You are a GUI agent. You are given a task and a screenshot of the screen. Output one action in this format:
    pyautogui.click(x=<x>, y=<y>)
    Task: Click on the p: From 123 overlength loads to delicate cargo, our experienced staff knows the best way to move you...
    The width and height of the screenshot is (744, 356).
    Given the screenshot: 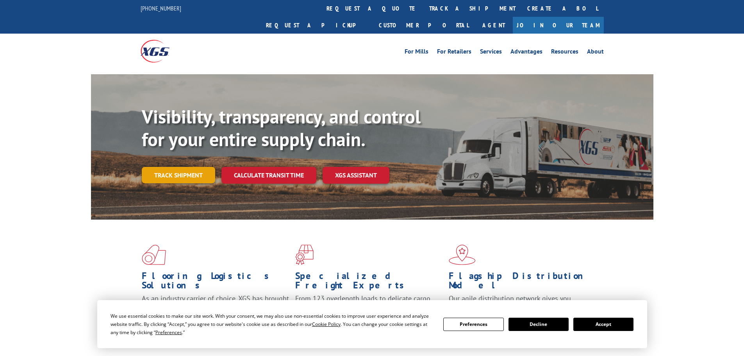 What is the action you would take?
    pyautogui.click(x=369, y=311)
    